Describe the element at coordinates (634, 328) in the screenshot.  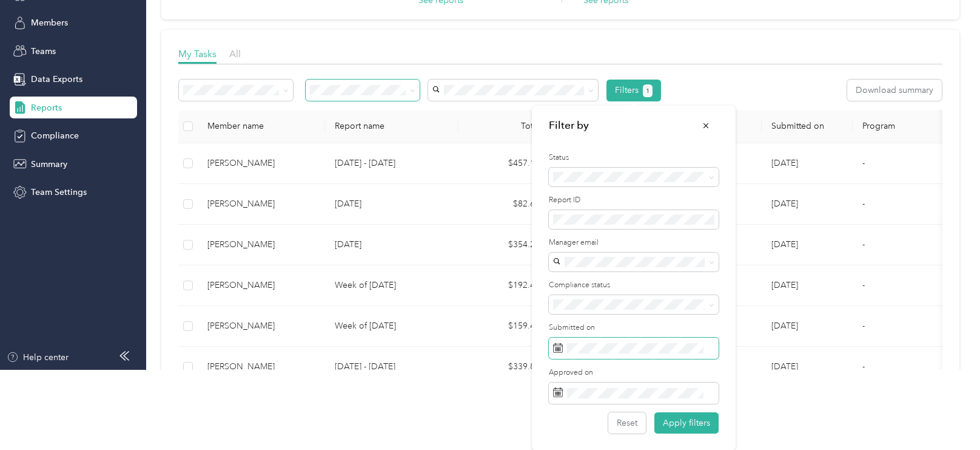
I see `label: Submitted on` at that location.